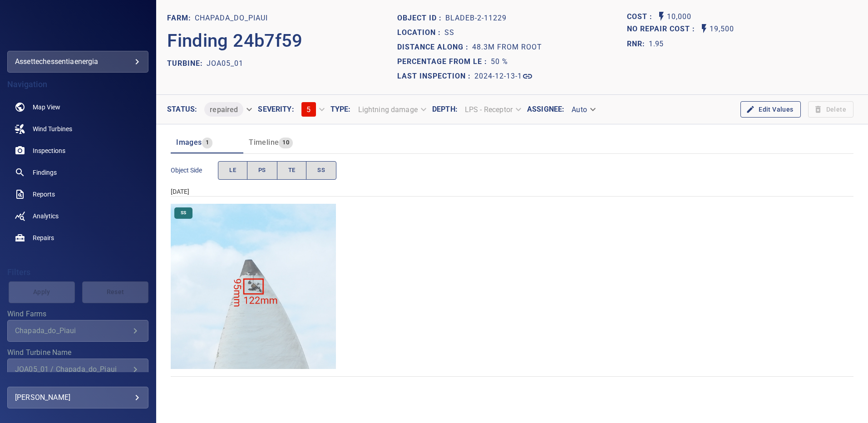 This screenshot has height=423, width=868. I want to click on label: Wind Farms, so click(77, 314).